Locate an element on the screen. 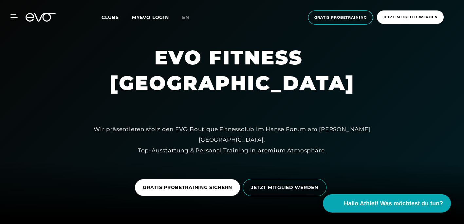 Image resolution: width=464 pixels, height=224 pixels. a: Jetzt Mitglied werden is located at coordinates (410, 17).